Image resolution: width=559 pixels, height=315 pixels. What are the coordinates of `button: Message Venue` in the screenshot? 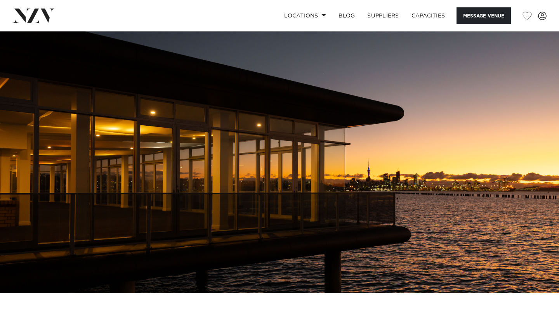 It's located at (483, 16).